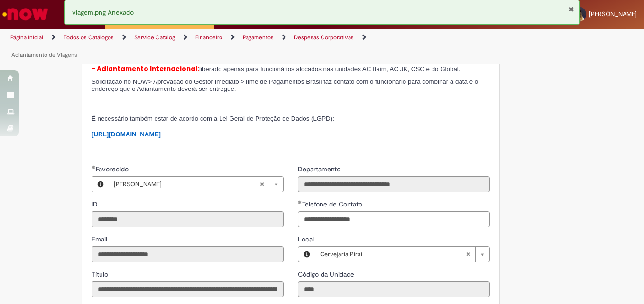  I want to click on button: Favorecido, Visualizar este registro Annanda Silva Medeiros Rocha, so click(101, 184).